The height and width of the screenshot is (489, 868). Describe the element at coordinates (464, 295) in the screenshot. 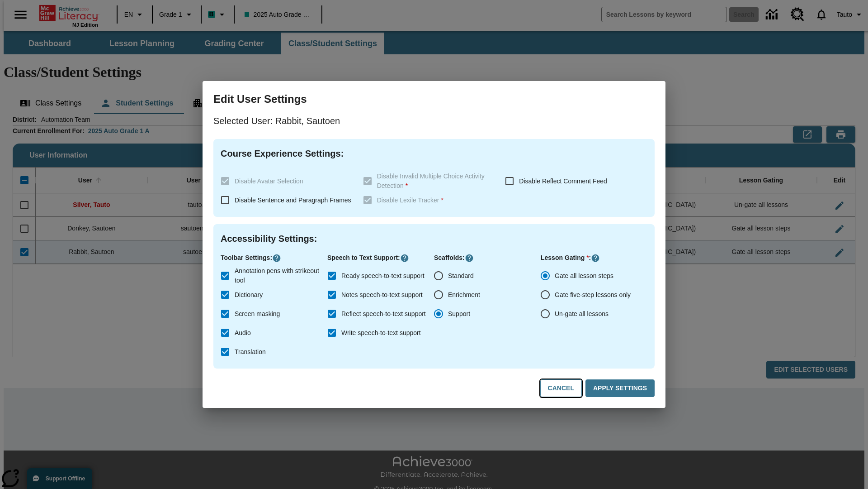

I see `span: Enrichment` at that location.